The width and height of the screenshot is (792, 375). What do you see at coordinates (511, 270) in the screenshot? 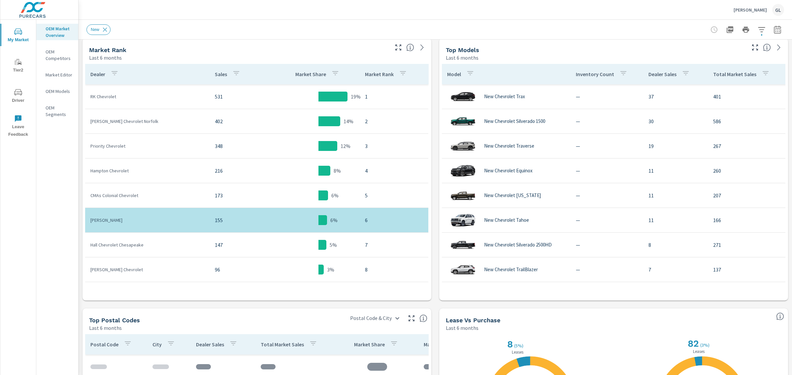
I see `p: New Chevrolet TrailBlazer` at bounding box center [511, 270].